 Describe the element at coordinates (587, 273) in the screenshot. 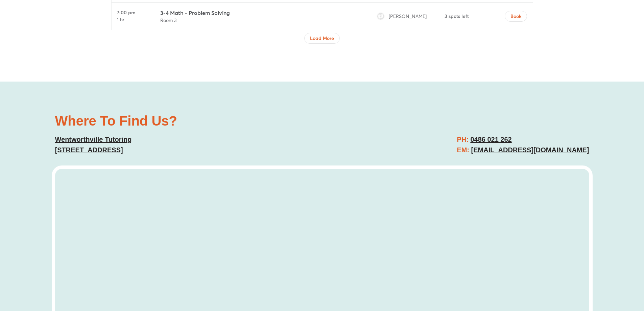

I see `div: Chat Widget` at that location.